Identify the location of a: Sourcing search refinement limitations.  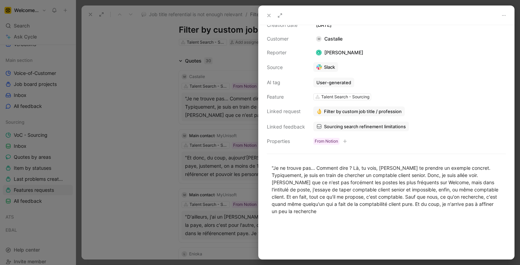
(361, 126).